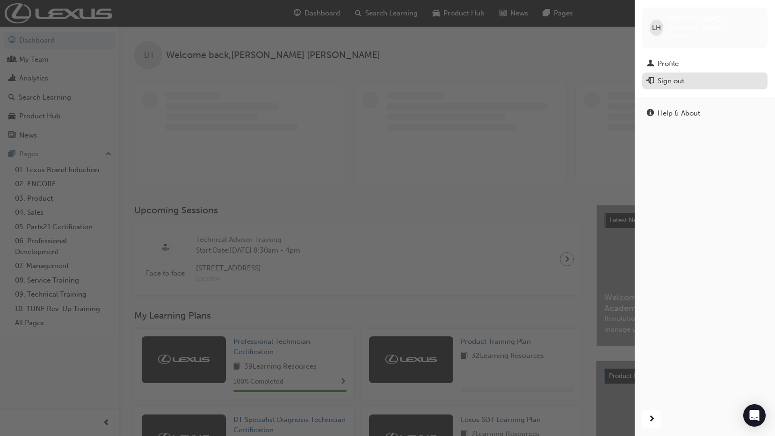 The image size is (775, 436). What do you see at coordinates (650, 64) in the screenshot?
I see `span: man-icon` at bounding box center [650, 64].